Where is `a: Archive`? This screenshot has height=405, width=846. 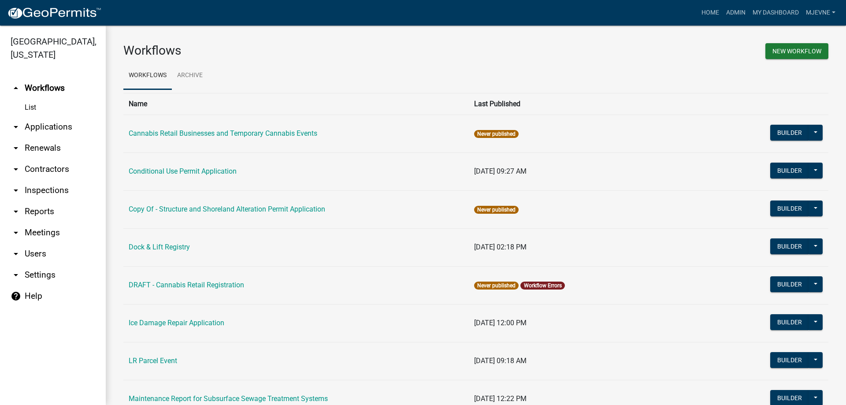
a: Archive is located at coordinates (190, 76).